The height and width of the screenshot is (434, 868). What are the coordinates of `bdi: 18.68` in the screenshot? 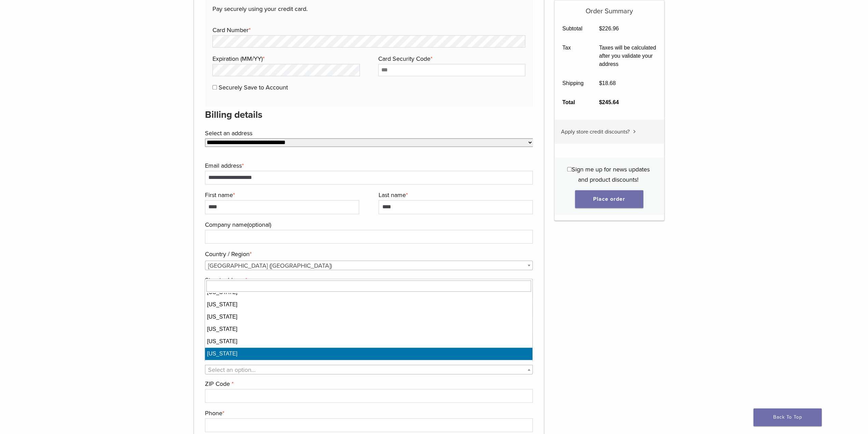 It's located at (607, 83).